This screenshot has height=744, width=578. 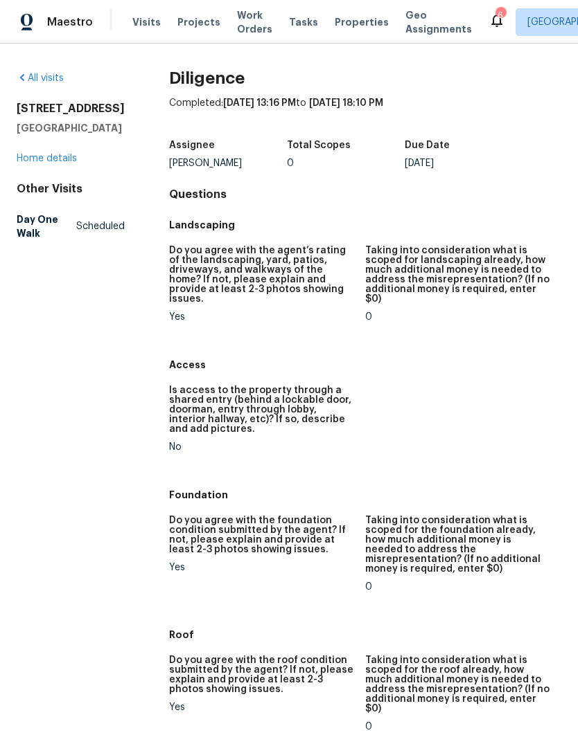 I want to click on span: Geo Assignments, so click(x=438, y=22).